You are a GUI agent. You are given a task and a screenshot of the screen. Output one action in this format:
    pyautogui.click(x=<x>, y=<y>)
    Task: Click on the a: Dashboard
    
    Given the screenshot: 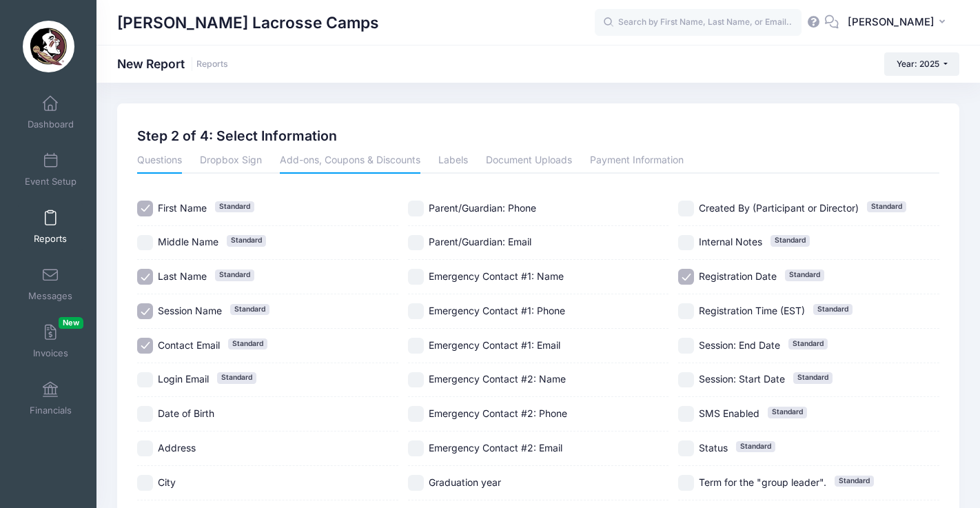 What is the action you would take?
    pyautogui.click(x=50, y=112)
    